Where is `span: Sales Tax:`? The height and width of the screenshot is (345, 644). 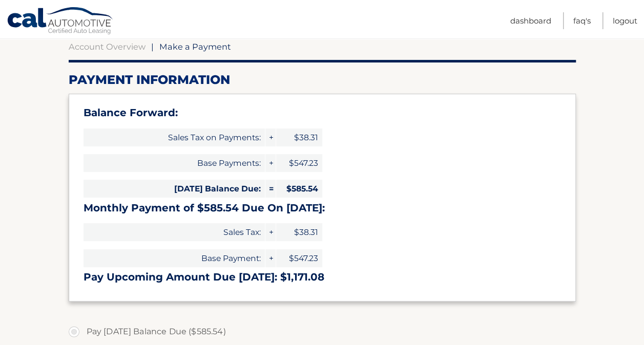 span: Sales Tax: is located at coordinates (174, 232).